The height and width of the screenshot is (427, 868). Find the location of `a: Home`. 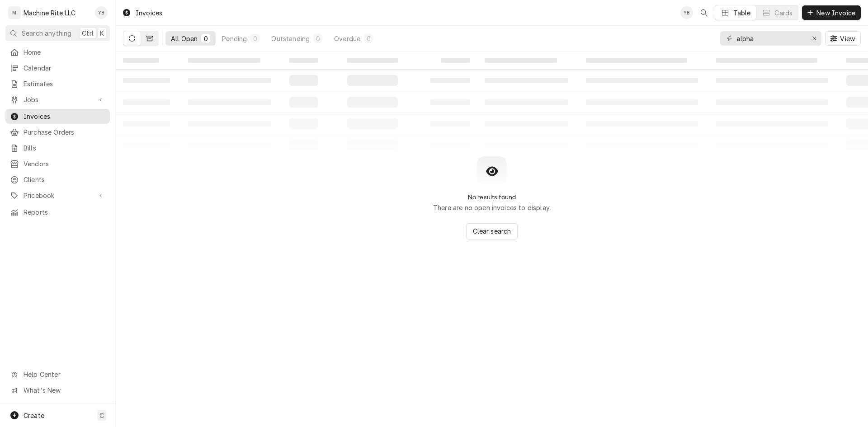

a: Home is located at coordinates (57, 52).